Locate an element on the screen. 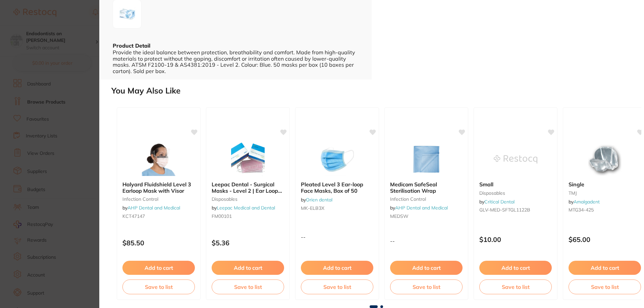 Image resolution: width=644 pixels, height=308 pixels. p: $85.50 is located at coordinates (158, 242).